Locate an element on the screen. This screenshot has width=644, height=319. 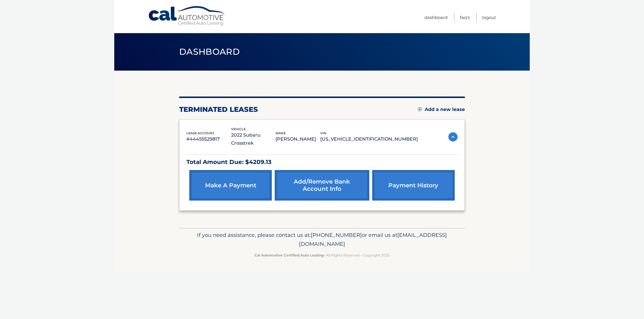
p: - All Rights Reserved - Copyright 2025 is located at coordinates (322, 255).